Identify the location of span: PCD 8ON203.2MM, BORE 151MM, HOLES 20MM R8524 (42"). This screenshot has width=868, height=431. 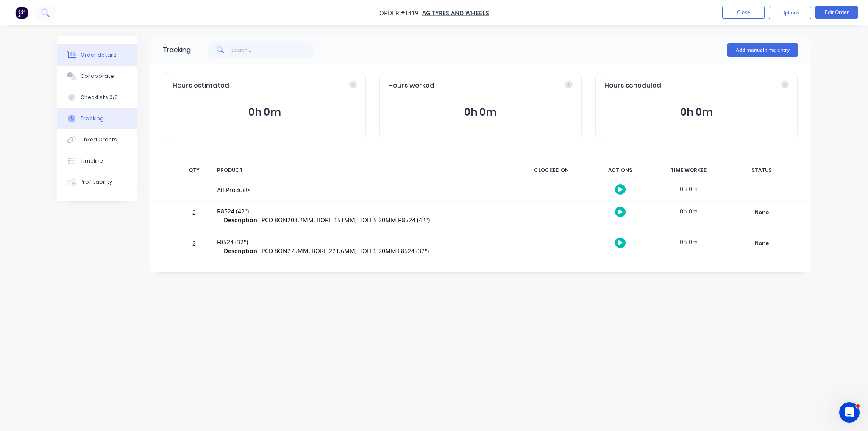
(345, 220).